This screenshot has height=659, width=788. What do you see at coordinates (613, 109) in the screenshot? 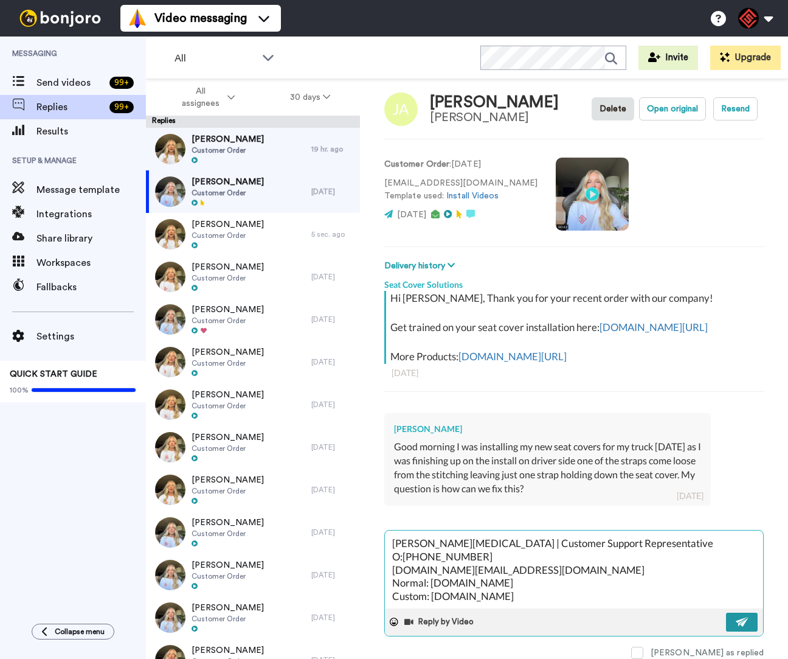
I see `button: Delete` at bounding box center [613, 109].